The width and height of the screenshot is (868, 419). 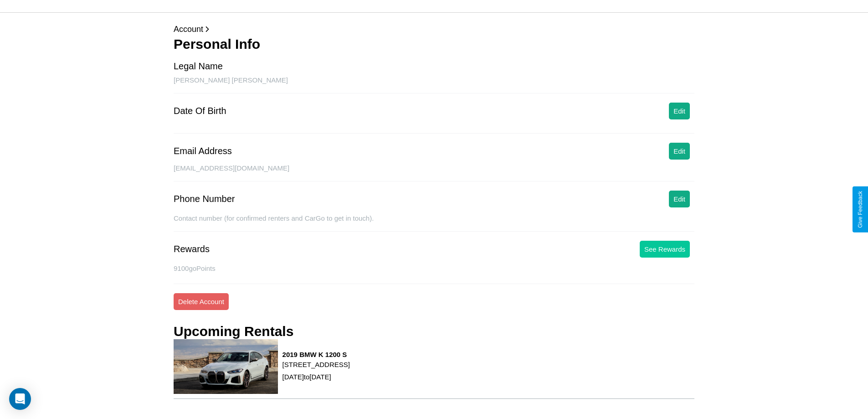 I want to click on div: Legal Name, so click(x=198, y=66).